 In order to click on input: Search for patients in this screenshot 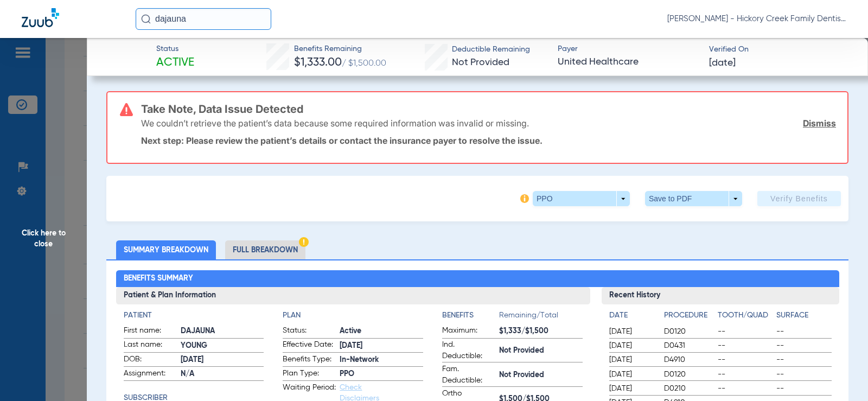, I will do `click(203, 19)`.